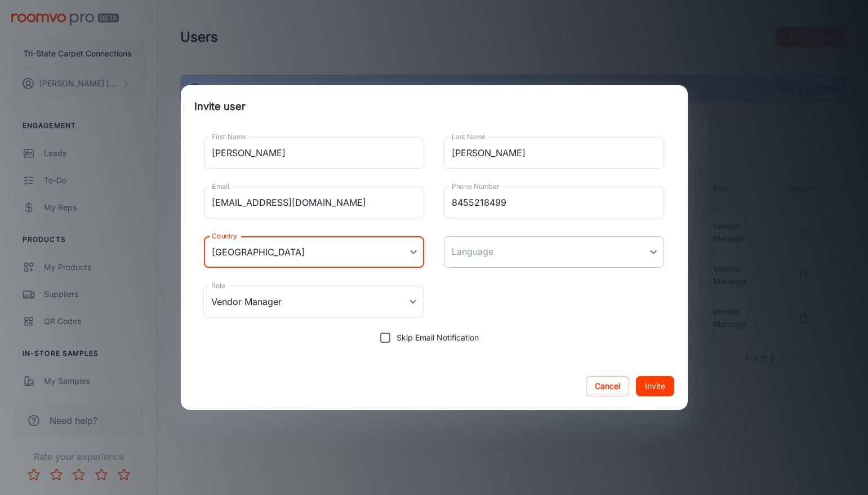  I want to click on h2: Invite user, so click(434, 106).